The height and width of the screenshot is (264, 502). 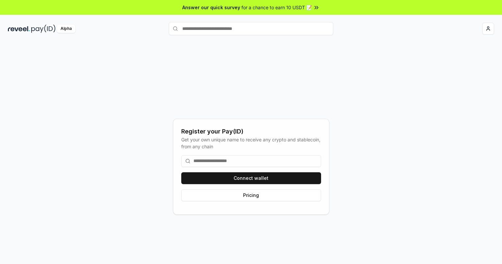 I want to click on button: Connect wallet, so click(x=251, y=178).